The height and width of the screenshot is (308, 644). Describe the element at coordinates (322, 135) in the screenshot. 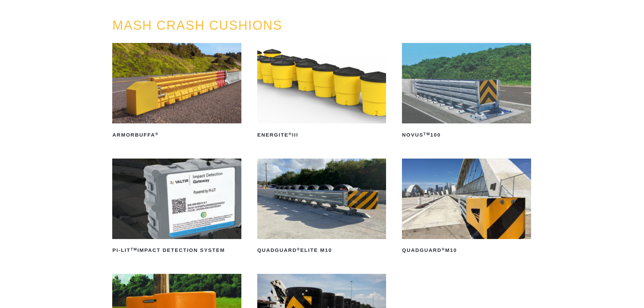

I see `h2: ENERGITE III` at that location.